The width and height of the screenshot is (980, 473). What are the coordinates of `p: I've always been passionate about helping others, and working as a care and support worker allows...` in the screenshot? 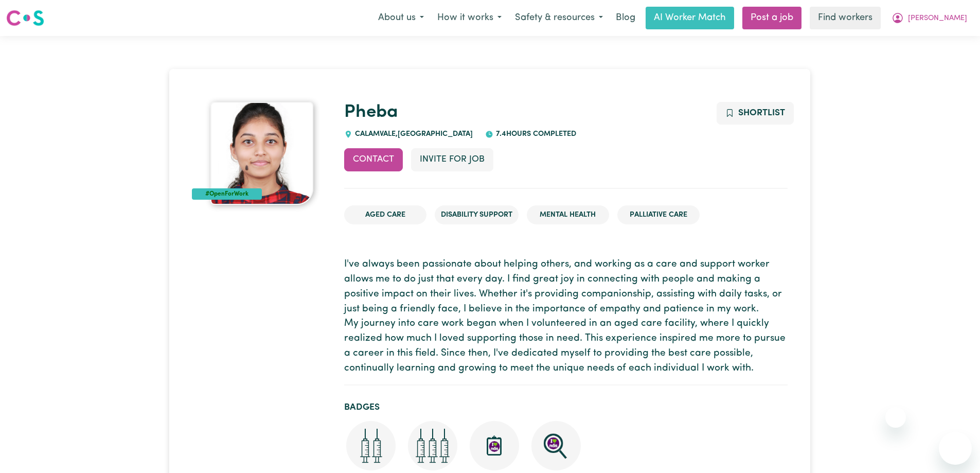 It's located at (566, 316).